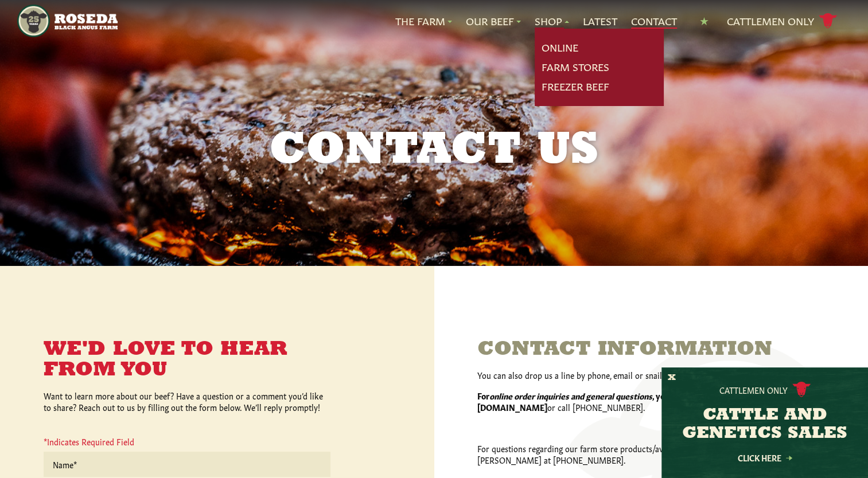  I want to click on p: Cattlemen Only, so click(753, 390).